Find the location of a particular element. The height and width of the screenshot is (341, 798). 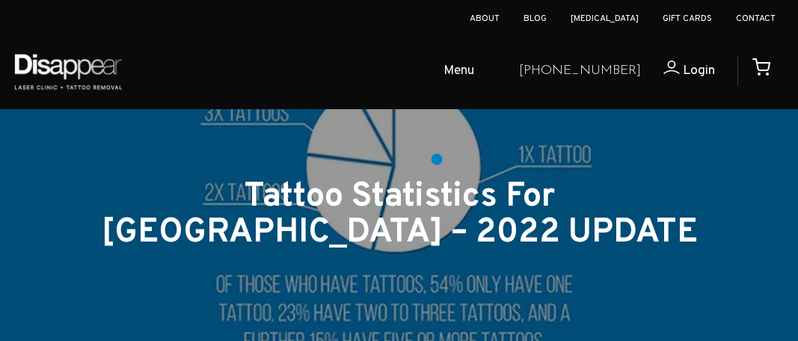

ul: Open Mobile Menu is located at coordinates (322, 72).